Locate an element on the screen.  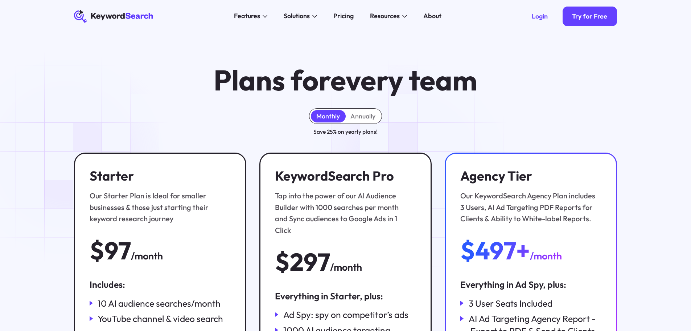
a: Login is located at coordinates (540, 16).